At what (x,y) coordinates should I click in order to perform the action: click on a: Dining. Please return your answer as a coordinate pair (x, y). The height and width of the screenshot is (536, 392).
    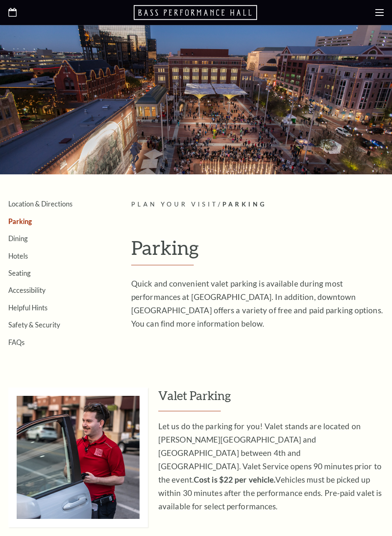
    Looking at the image, I should click on (18, 238).